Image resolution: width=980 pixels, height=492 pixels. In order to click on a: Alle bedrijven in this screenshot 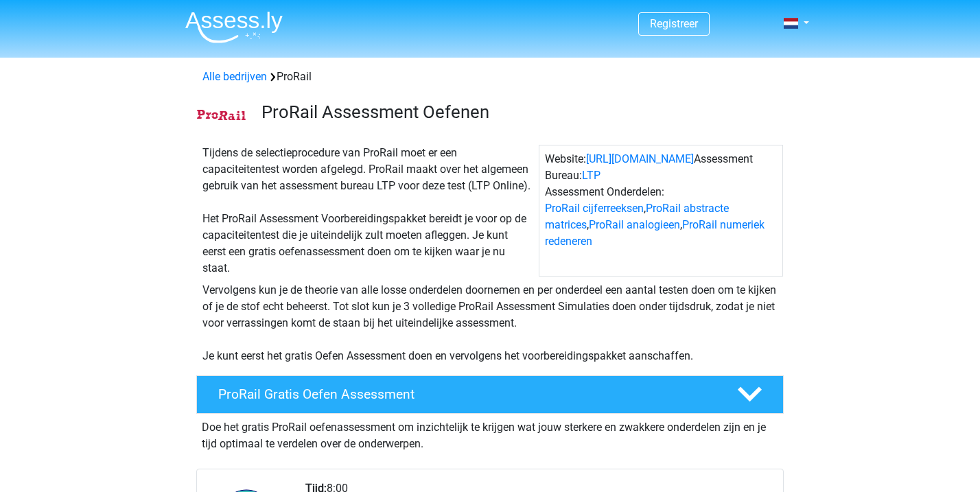, I will do `click(235, 76)`.